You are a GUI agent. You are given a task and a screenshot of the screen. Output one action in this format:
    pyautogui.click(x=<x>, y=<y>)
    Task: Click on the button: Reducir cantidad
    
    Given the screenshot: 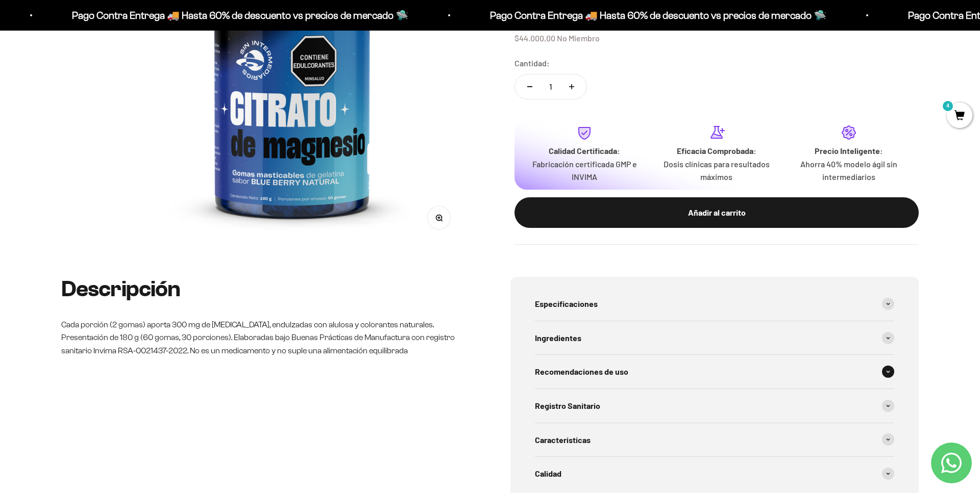 What is the action you would take?
    pyautogui.click(x=530, y=86)
    